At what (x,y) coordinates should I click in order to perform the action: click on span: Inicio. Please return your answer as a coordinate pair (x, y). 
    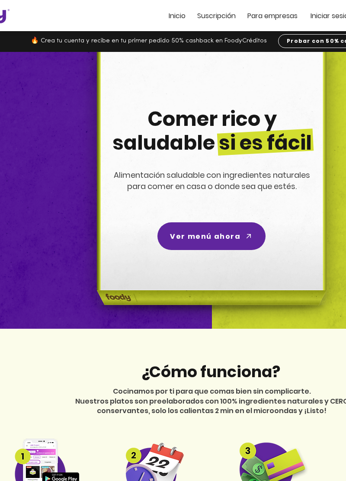
    Looking at the image, I should click on (177, 16).